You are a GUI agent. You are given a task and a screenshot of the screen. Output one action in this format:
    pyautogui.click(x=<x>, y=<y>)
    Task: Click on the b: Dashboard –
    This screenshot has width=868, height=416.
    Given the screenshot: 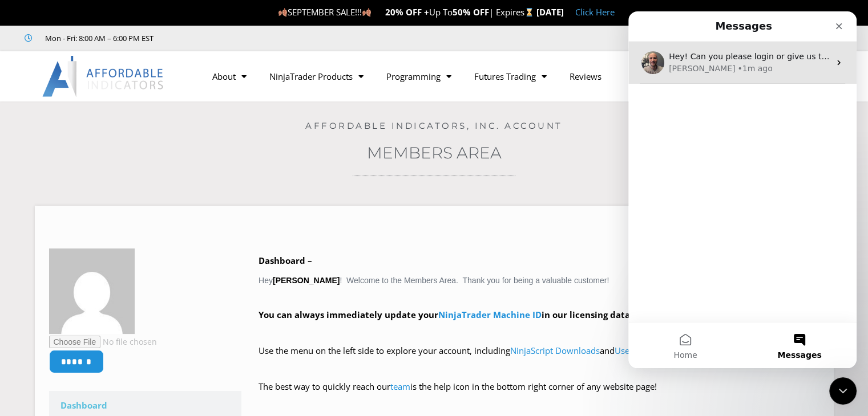 What is the action you would take?
    pyautogui.click(x=286, y=261)
    